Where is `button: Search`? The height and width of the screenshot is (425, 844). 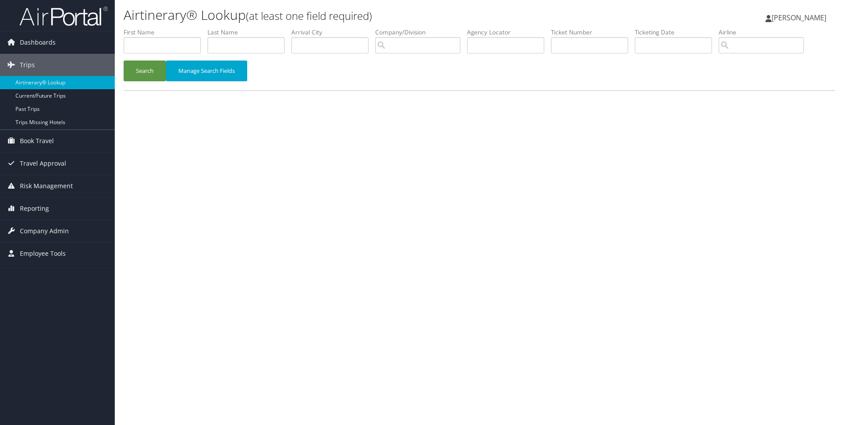 button: Search is located at coordinates (145, 71).